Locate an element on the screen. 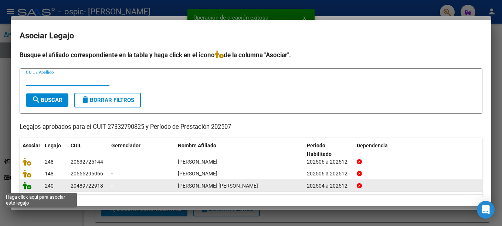 This screenshot has width=502, height=226. div: 20532725144 is located at coordinates (87, 162).